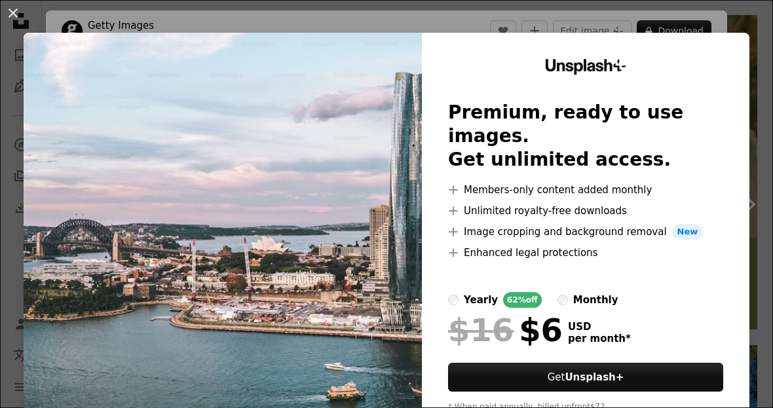  I want to click on div: $6, so click(505, 330).